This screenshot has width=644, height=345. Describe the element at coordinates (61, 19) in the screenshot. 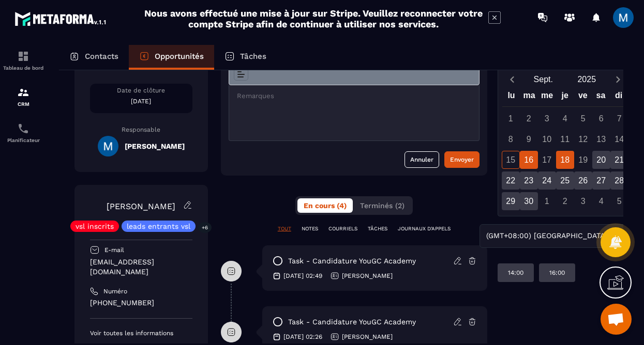

I see `img: logo` at that location.